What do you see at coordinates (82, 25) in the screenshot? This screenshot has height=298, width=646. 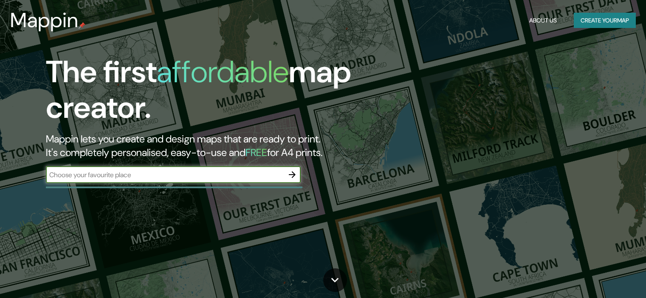 I see `img: mappin-pin` at bounding box center [82, 25].